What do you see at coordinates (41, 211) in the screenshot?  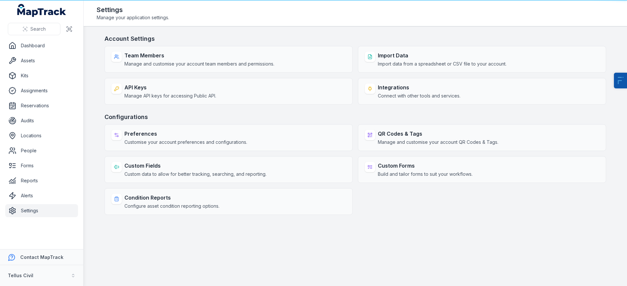 I see `a: Settings` at bounding box center [41, 211].